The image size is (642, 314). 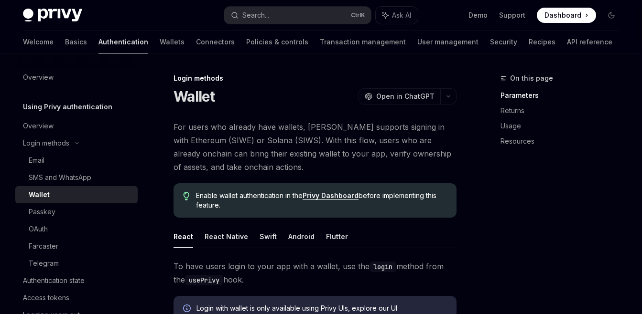 I want to click on a: Passkey, so click(x=76, y=212).